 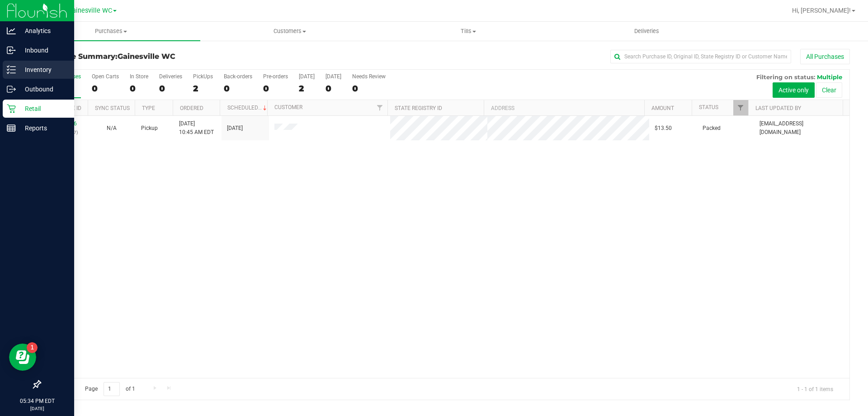 What do you see at coordinates (139, 76) in the screenshot?
I see `div: In Store` at bounding box center [139, 76].